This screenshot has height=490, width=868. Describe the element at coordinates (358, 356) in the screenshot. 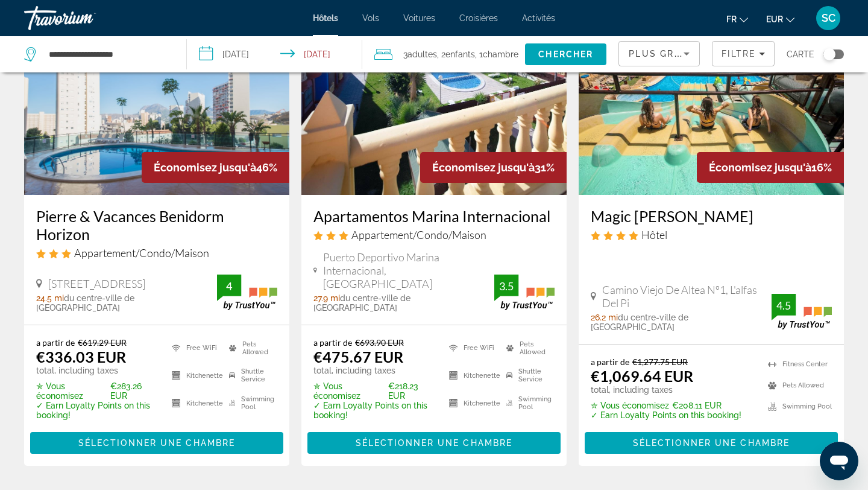

I see `ins: €475.67 EUR` at that location.